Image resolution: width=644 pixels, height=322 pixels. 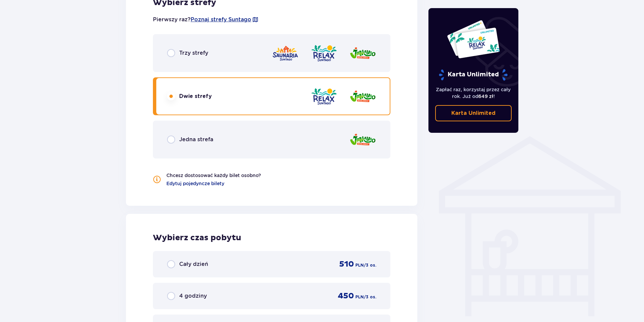 What do you see at coordinates (474, 93) in the screenshot?
I see `p: Zapłać raz, korzystaj przez cały rok. Już od !` at bounding box center [474, 93].